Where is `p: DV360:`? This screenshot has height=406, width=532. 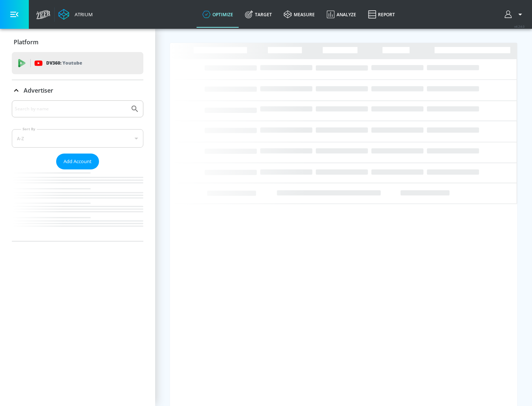 p: DV360: is located at coordinates (64, 63).